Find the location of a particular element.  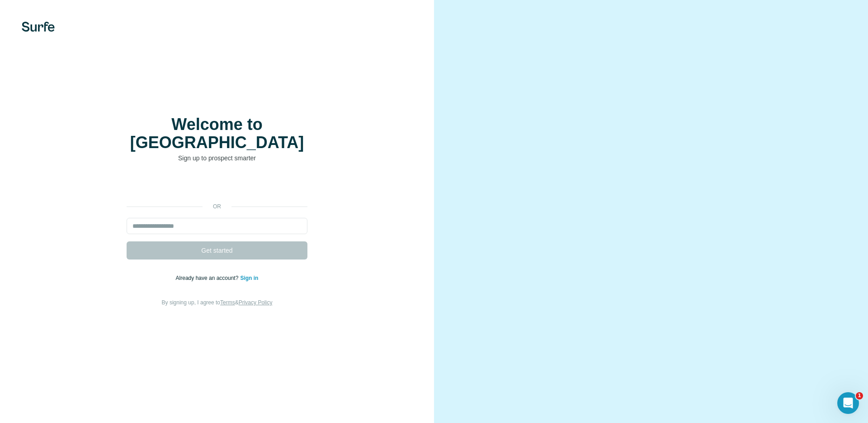

p: or is located at coordinates (217, 206).